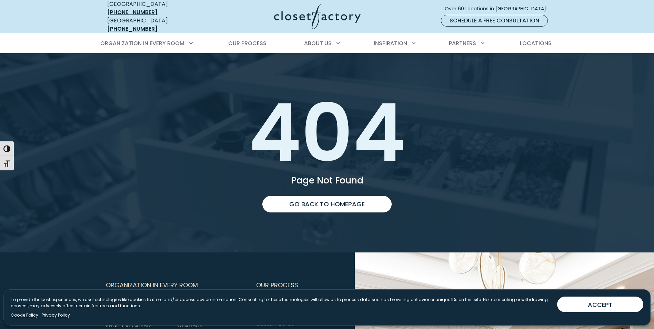  Describe the element at coordinates (24, 315) in the screenshot. I see `a: Cookie Policy` at that location.